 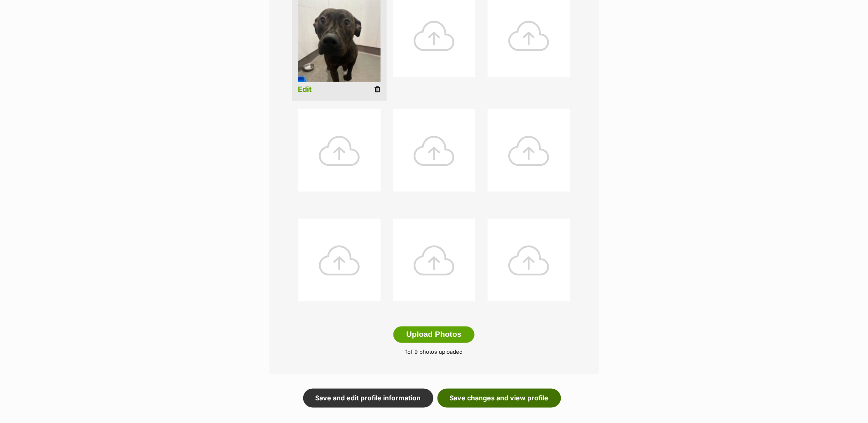 I want to click on p: of 9 photos uploaded, so click(x=434, y=352).